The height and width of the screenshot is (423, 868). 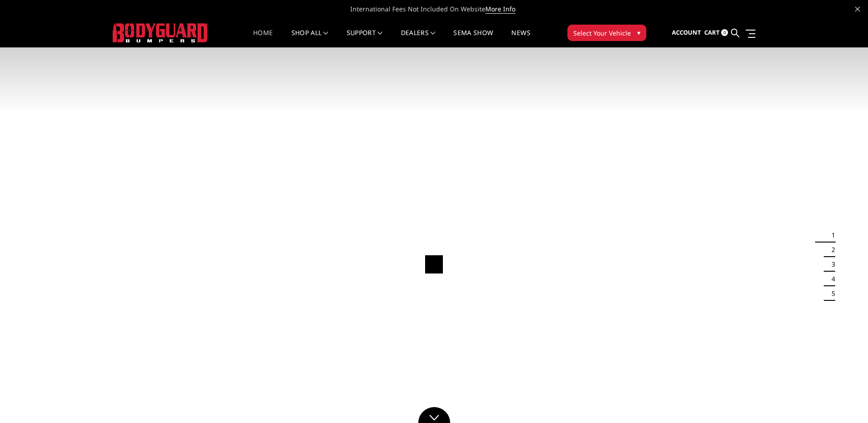 I want to click on a: Support, so click(x=364, y=38).